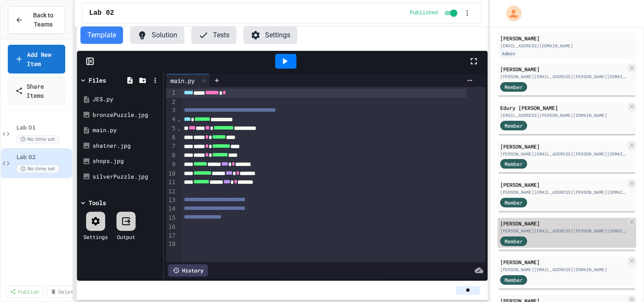 The width and height of the screenshot is (644, 302). I want to click on div: 11, so click(171, 182).